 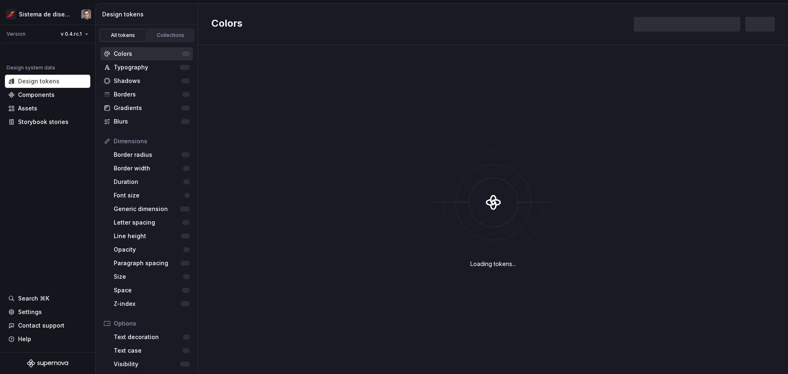 What do you see at coordinates (151, 195) in the screenshot?
I see `a: Font size` at bounding box center [151, 195].